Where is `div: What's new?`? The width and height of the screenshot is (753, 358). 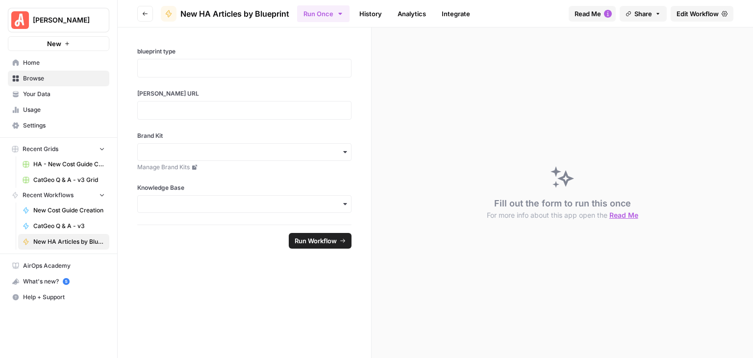 div: What's new? is located at coordinates (58, 281).